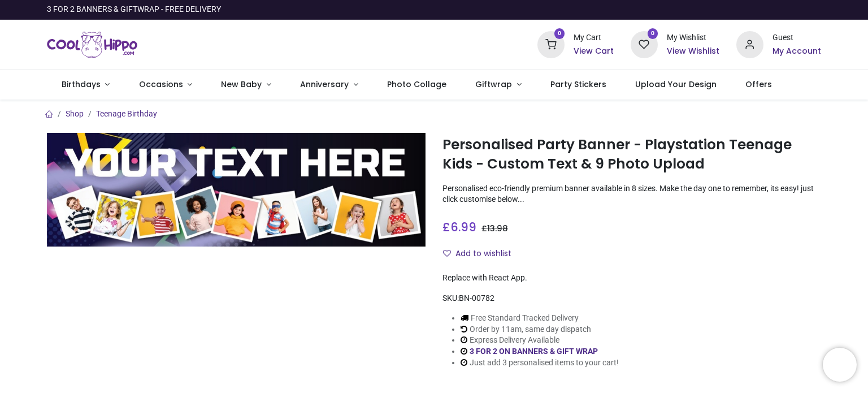 Image resolution: width=868 pixels, height=393 pixels. I want to click on a: Logo of Cool Hippo, so click(92, 45).